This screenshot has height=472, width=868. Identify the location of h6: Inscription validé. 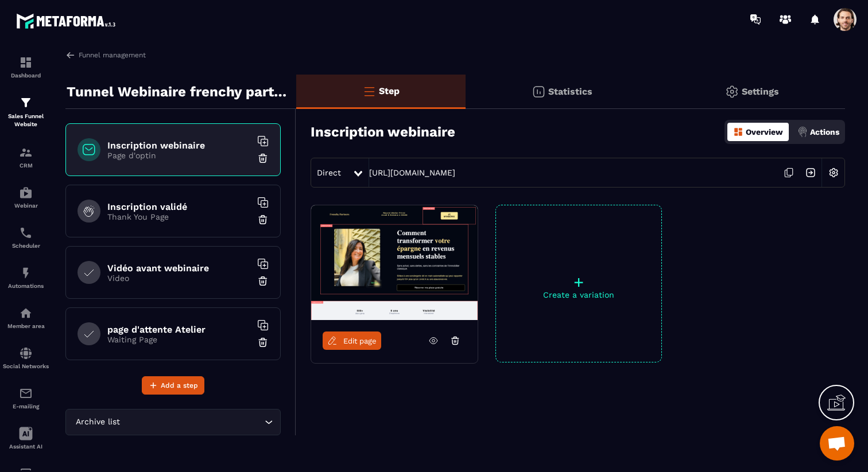
(179, 206).